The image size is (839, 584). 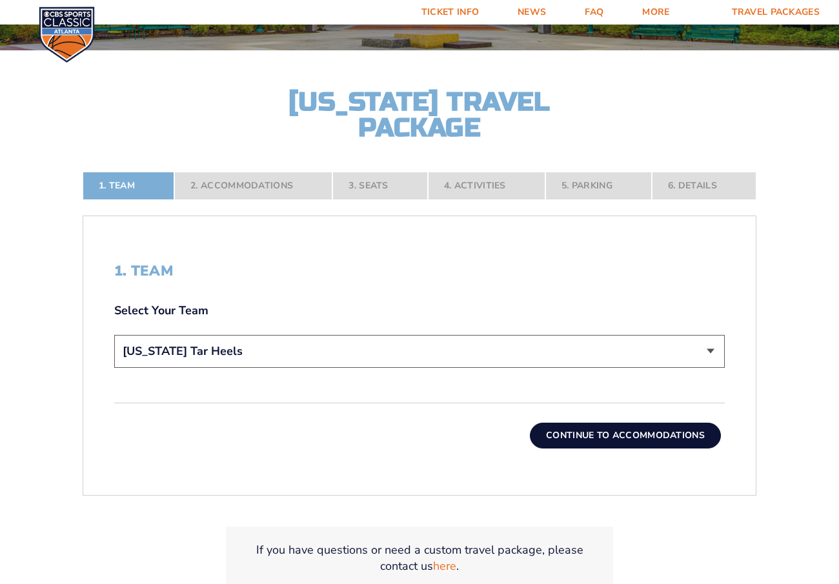 I want to click on h2: 1. Team, so click(x=419, y=271).